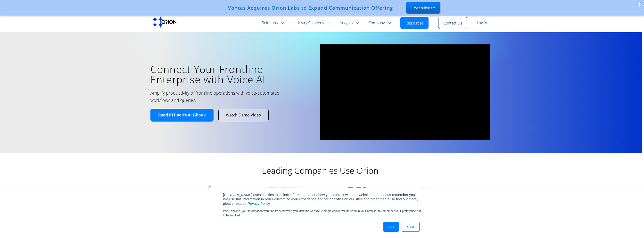  Describe the element at coordinates (453, 23) in the screenshot. I see `a: Contact Us` at that location.